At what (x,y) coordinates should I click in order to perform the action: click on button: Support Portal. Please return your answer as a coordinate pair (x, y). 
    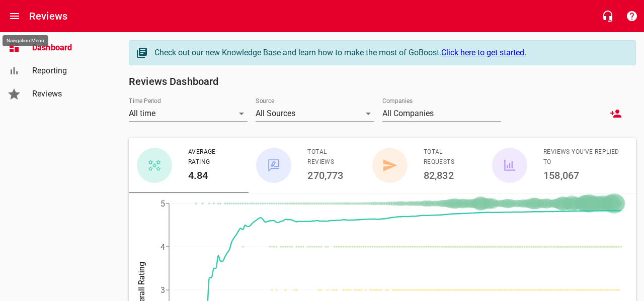
    Looking at the image, I should click on (632, 16).